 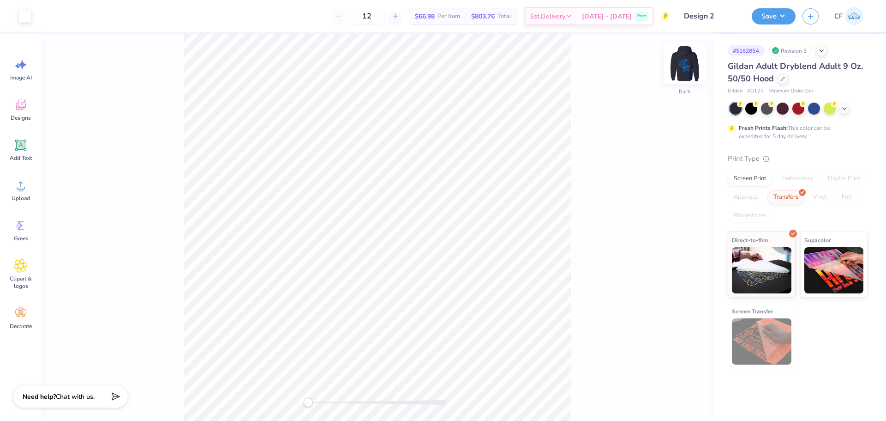 What do you see at coordinates (839, 16) in the screenshot?
I see `span: CF` at bounding box center [839, 16].